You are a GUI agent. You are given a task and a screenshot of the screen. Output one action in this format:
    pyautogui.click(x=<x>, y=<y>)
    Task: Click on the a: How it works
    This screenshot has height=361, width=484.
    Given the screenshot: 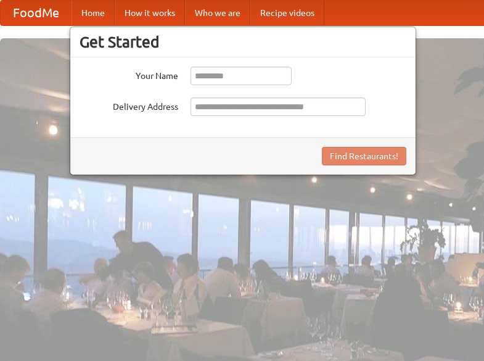 What is the action you would take?
    pyautogui.click(x=150, y=13)
    